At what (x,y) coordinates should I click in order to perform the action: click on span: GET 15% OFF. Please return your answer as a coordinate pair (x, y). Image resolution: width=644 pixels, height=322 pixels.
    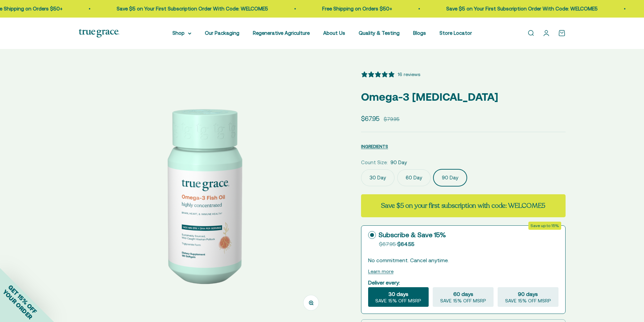
    Looking at the image, I should click on (22, 299).